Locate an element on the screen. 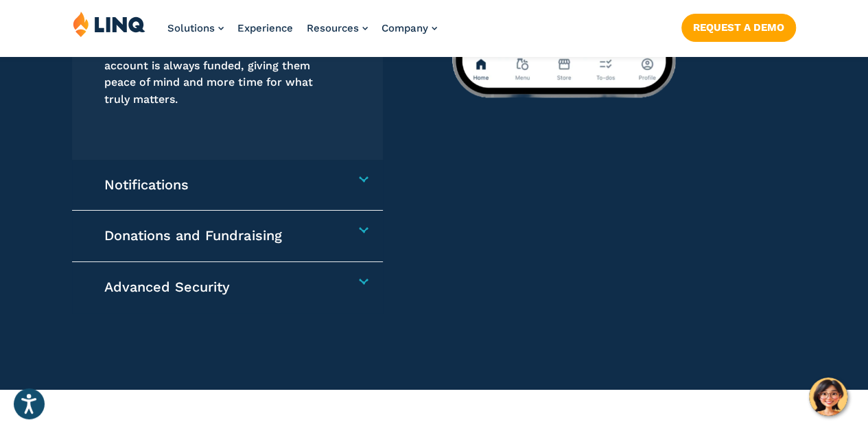  nav: Button Navigation is located at coordinates (738, 26).